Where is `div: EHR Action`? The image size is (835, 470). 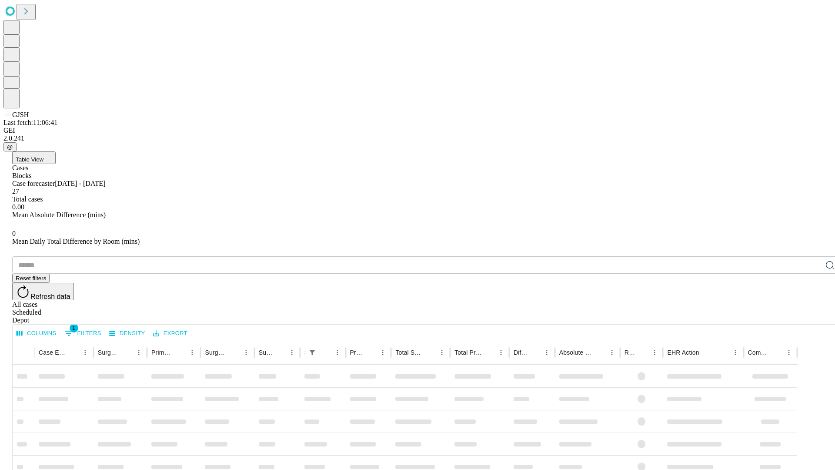
div: EHR Action is located at coordinates (683, 352).